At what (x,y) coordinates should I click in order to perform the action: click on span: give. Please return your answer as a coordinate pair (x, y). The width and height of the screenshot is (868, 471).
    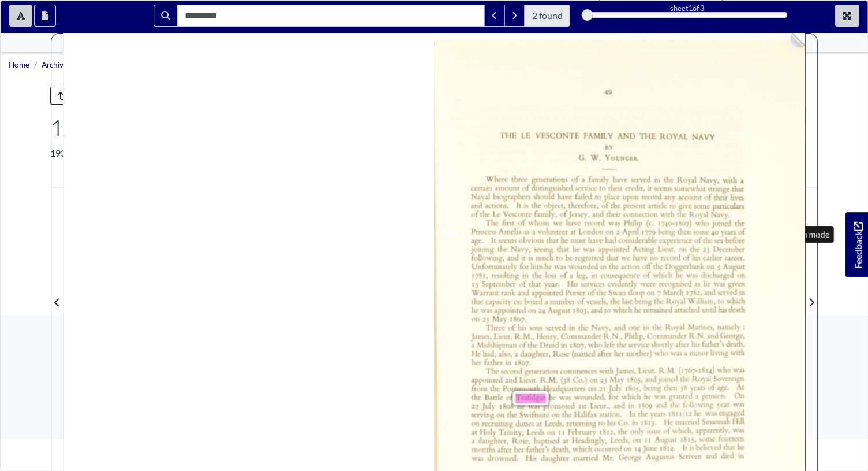
    Looking at the image, I should click on (684, 206).